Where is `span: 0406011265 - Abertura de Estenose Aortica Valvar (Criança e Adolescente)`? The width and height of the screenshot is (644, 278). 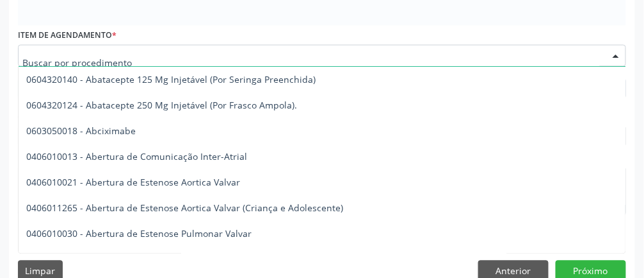
span: 0406011265 - Abertura de Estenose Aortica Valvar (Criança e Adolescente) is located at coordinates (184, 207).